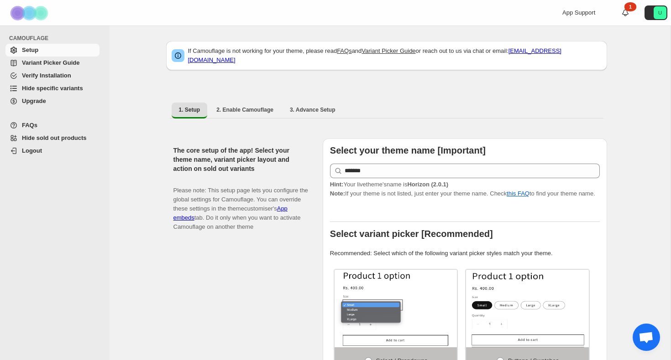  Describe the element at coordinates (52, 151) in the screenshot. I see `a: Logout` at that location.